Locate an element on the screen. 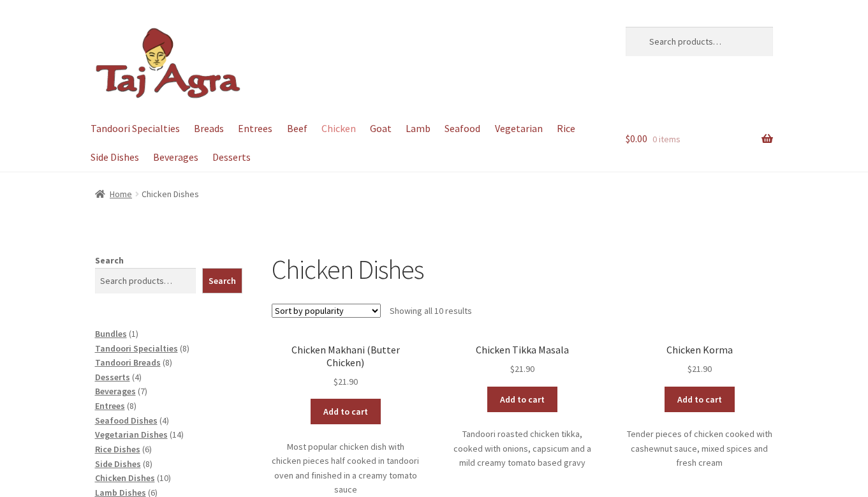 The image size is (868, 497). a: Rice Dishes is located at coordinates (117, 449).